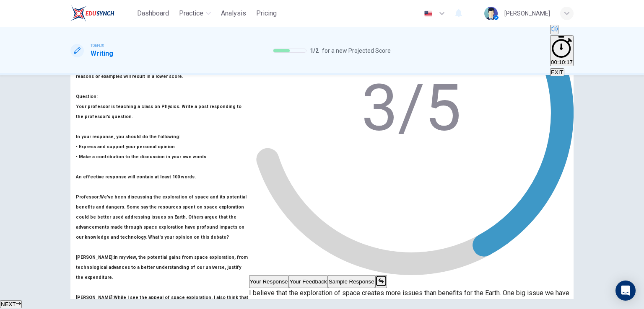  I want to click on button: EXIT, so click(557, 72).